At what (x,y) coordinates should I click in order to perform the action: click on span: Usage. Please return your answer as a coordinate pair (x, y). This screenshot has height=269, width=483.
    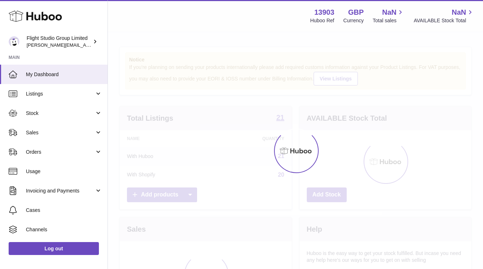
    Looking at the image, I should click on (64, 172).